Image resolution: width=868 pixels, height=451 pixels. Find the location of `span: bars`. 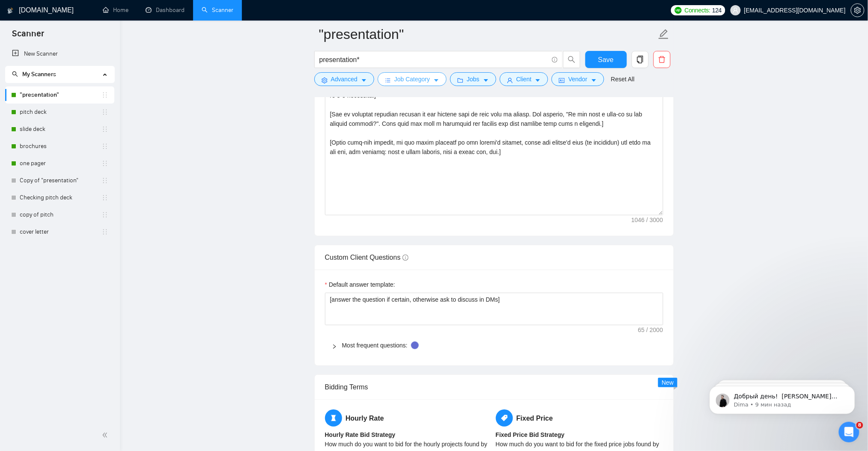

span: bars is located at coordinates (388, 80).